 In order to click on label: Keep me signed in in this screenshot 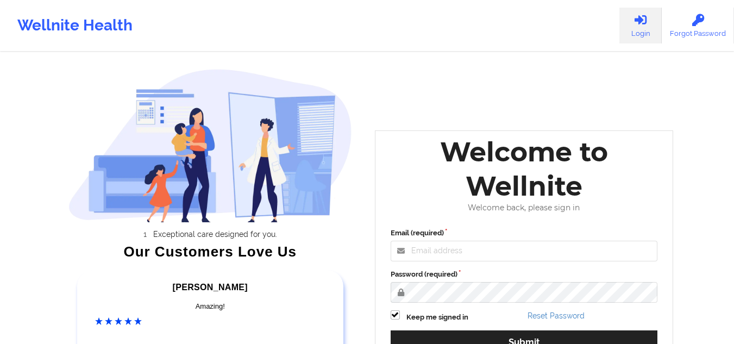, I will do `click(438, 317)`.